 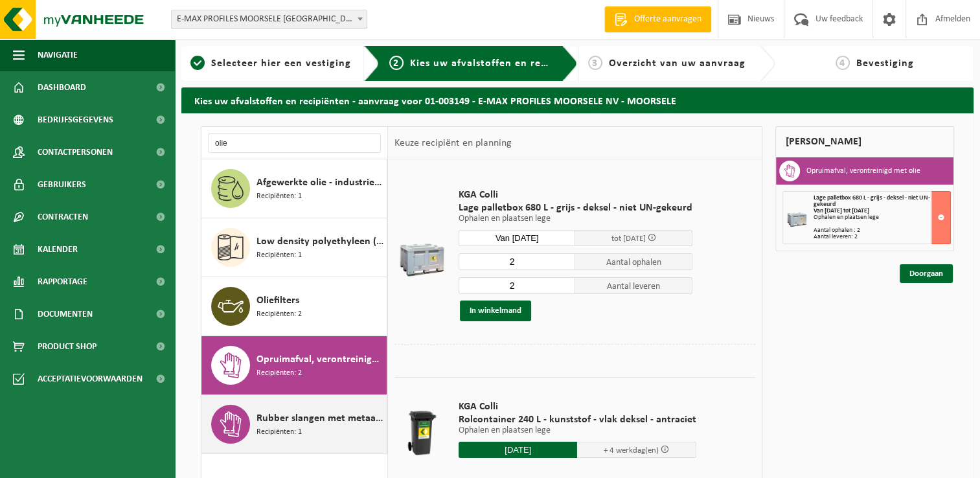 What do you see at coordinates (57, 55) in the screenshot?
I see `span: Navigatie` at bounding box center [57, 55].